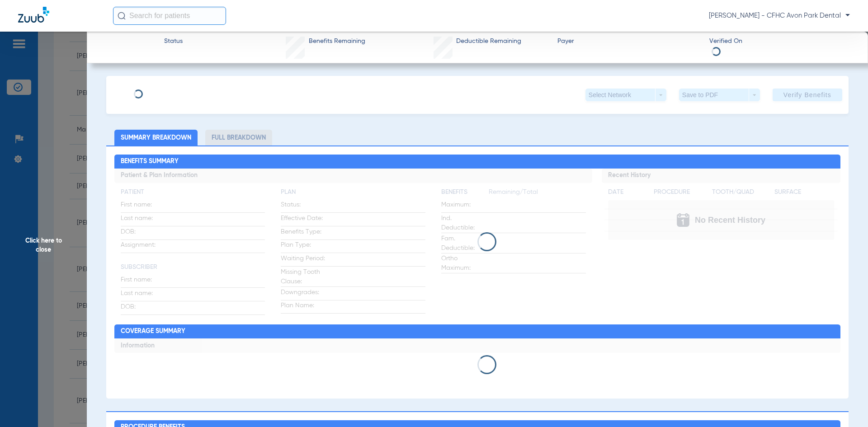 The image size is (868, 427). Describe the element at coordinates (173, 41) in the screenshot. I see `span: Status` at that location.